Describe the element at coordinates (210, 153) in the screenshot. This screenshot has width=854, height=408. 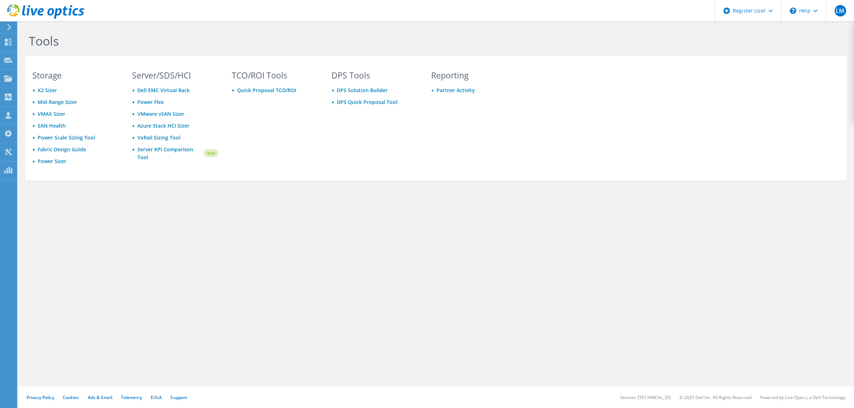
I see `img: new-badge.svg` at that location.